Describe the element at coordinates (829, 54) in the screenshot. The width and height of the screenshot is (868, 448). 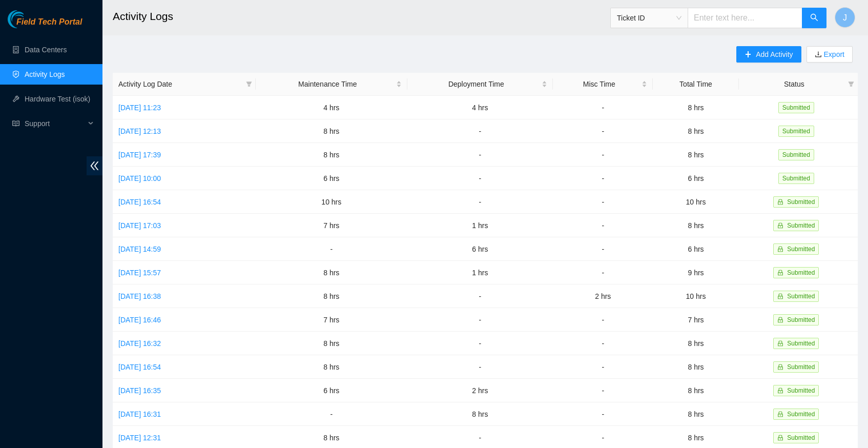
I see `button: downloadExport` at that location.